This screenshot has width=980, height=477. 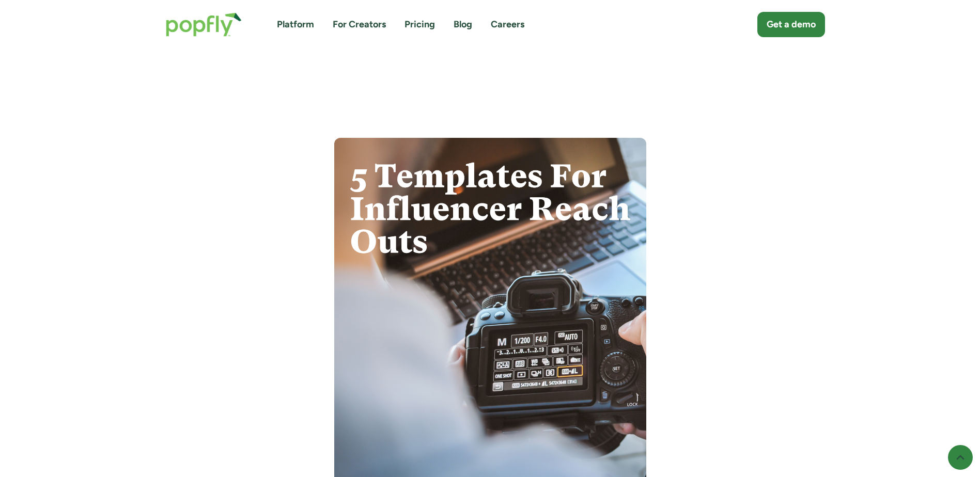 What do you see at coordinates (359, 24) in the screenshot?
I see `a: For Creators` at bounding box center [359, 24].